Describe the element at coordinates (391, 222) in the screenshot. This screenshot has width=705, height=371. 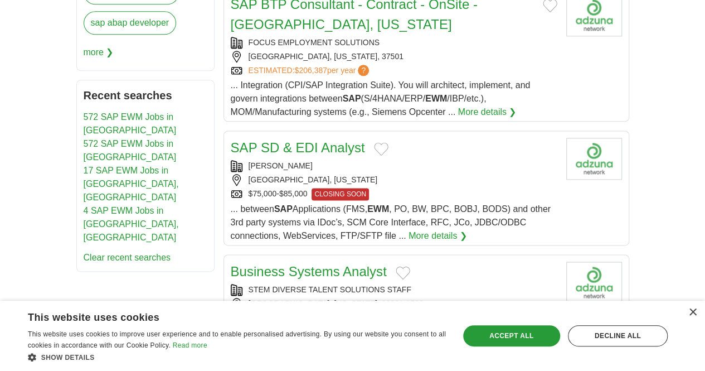
I see `span: ... between Applications (FMS, , PO, BW, BPC, BOBJ, BODS) and other 3rd party systems via IDoc’s,...` at that location.